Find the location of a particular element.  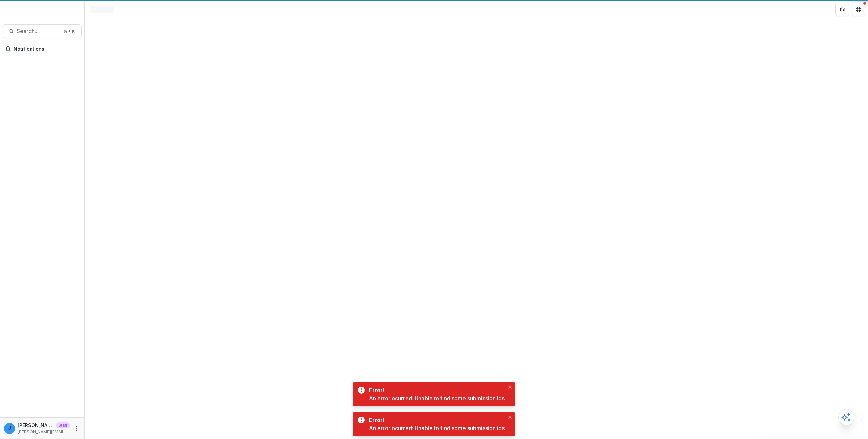

button: Get Help is located at coordinates (859, 9).